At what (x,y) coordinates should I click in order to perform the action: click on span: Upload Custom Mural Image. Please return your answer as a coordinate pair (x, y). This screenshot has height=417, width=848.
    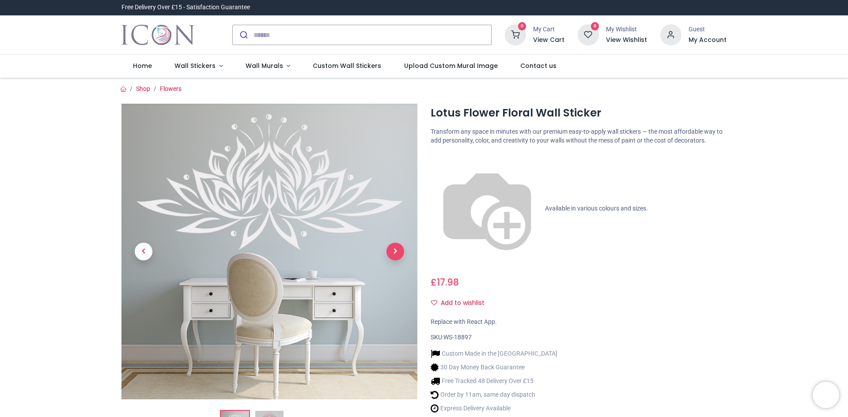
    Looking at the image, I should click on (451, 66).